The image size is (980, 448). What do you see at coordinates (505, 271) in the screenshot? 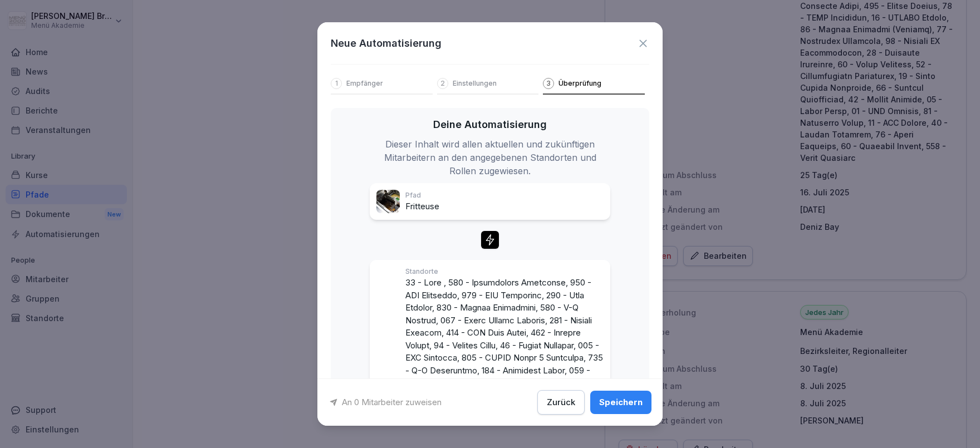
I see `p: Standorte` at bounding box center [505, 271].